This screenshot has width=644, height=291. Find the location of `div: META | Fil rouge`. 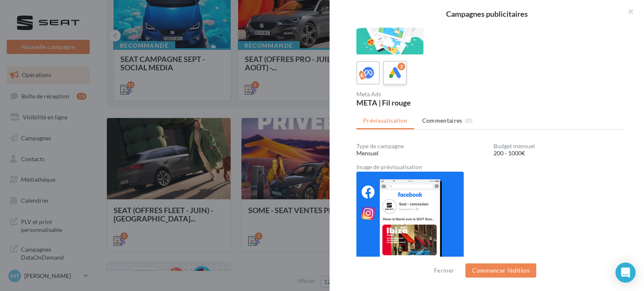

div: META | Fil rouge is located at coordinates (421, 103).